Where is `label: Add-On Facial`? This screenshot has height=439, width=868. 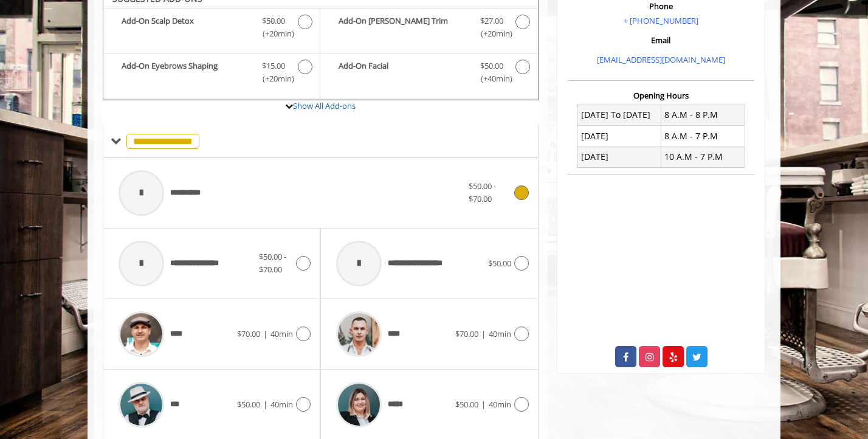
label: Add-On Facial is located at coordinates (428, 74).